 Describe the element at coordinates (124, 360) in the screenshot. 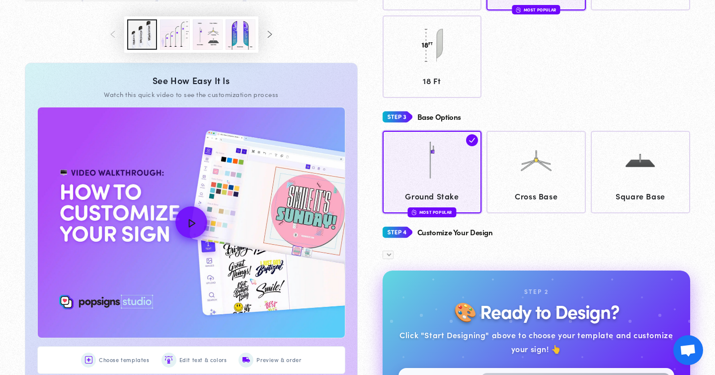

I see `span: Choose templates` at that location.